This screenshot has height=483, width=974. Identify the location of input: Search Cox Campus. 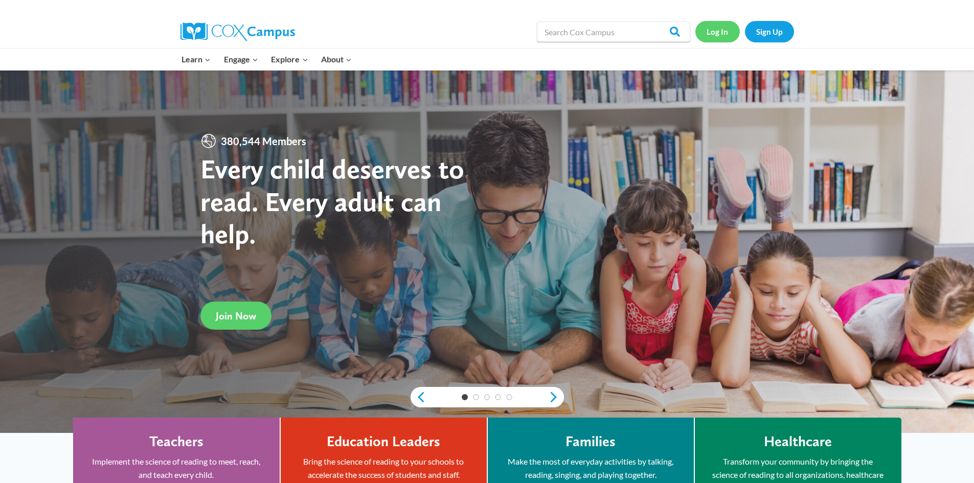
(613, 32).